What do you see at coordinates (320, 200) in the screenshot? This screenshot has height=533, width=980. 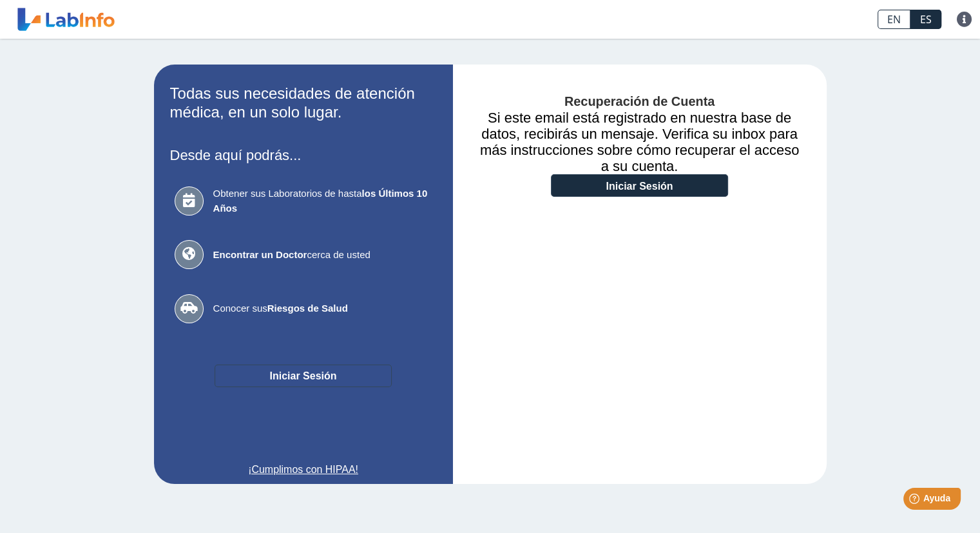 I see `b: los Últimos 10 Años` at bounding box center [320, 200].